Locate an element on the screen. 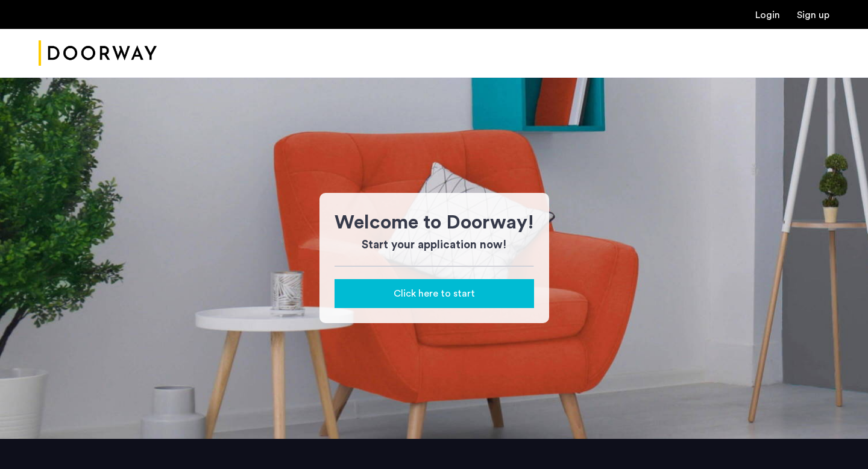 The height and width of the screenshot is (469, 868). a: Registration is located at coordinates (813, 15).